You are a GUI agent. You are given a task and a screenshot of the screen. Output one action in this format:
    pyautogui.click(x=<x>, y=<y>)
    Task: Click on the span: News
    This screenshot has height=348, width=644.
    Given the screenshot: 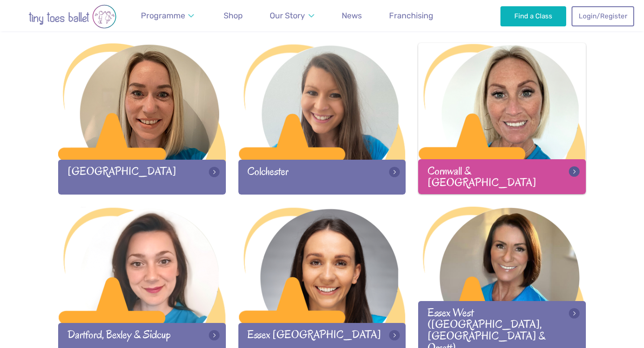 What is the action you would take?
    pyautogui.click(x=352, y=15)
    